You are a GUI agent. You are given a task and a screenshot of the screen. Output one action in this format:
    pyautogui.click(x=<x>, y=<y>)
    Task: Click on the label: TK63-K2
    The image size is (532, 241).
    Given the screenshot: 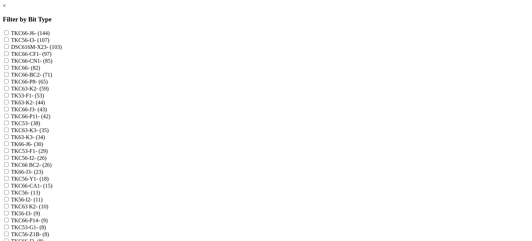 What is the action you would take?
    pyautogui.click(x=28, y=102)
    